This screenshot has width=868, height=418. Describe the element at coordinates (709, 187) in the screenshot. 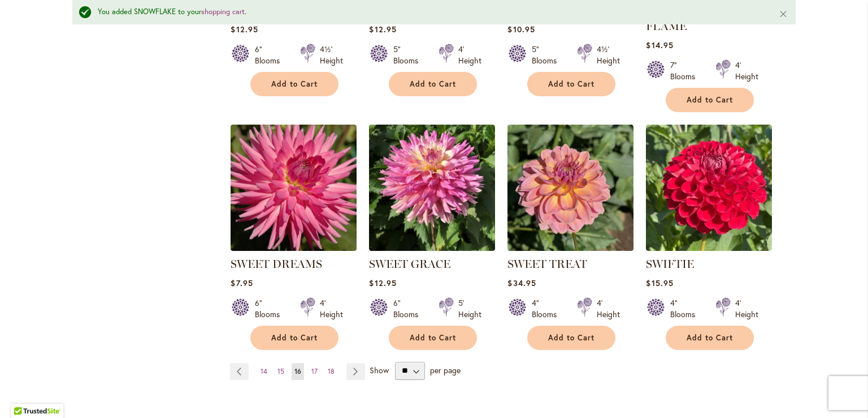

I see `img: SWIFTIE` at that location.